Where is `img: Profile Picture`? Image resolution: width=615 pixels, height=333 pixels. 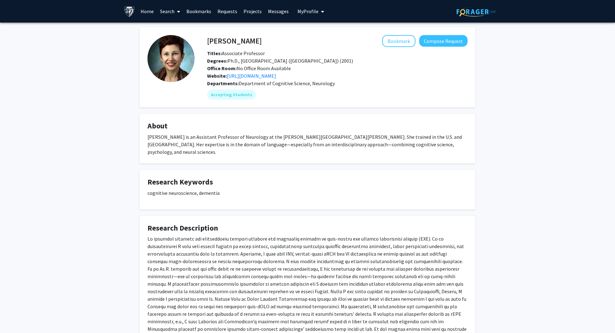
img: Profile Picture is located at coordinates (171, 59).